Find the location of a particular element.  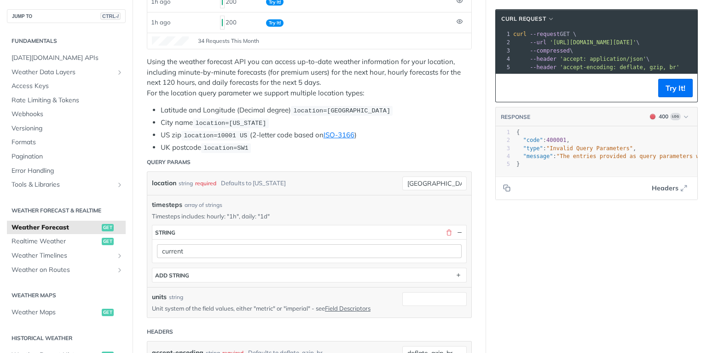

div: 200 is located at coordinates (240, 23).